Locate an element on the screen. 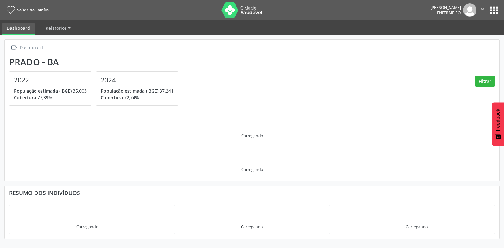  button: Filtrar is located at coordinates (485, 81).